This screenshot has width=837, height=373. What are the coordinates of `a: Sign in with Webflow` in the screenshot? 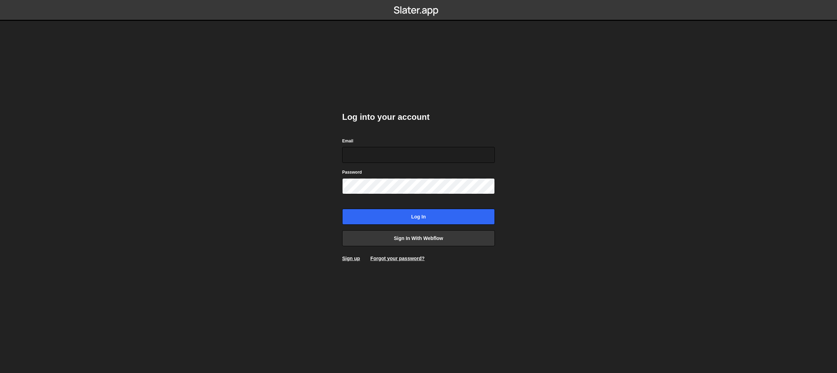 It's located at (418, 238).